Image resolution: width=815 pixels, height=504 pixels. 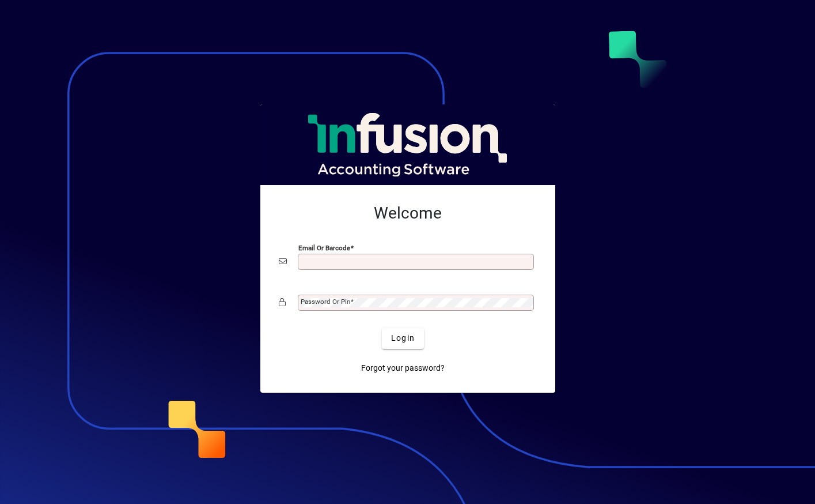 What do you see at coordinates (403, 338) in the screenshot?
I see `button: Login` at bounding box center [403, 338].